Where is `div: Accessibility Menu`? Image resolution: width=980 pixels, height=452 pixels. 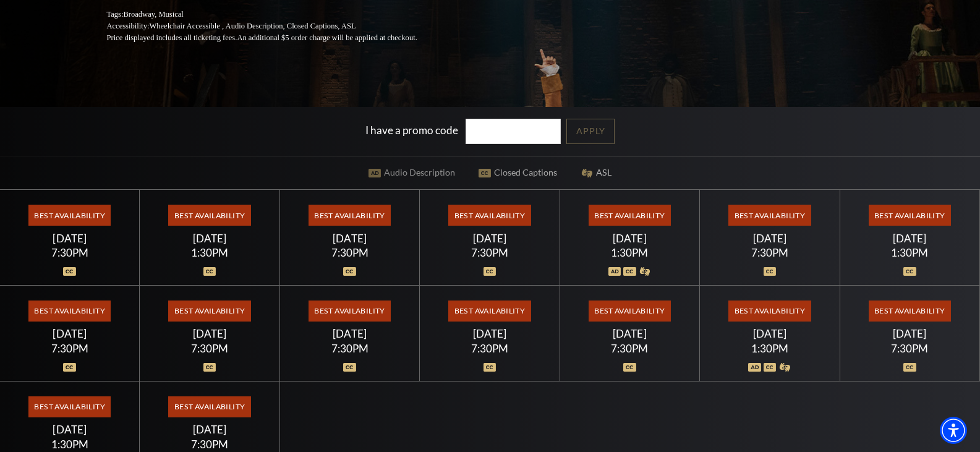 div: Accessibility Menu is located at coordinates (953, 430).